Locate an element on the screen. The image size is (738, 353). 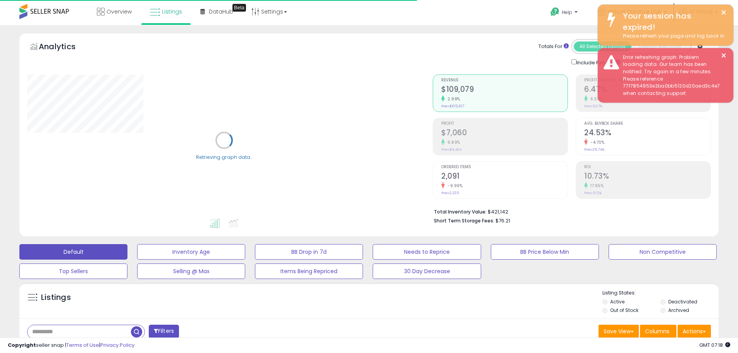
div: Your session has expired! is located at coordinates (672, 21).